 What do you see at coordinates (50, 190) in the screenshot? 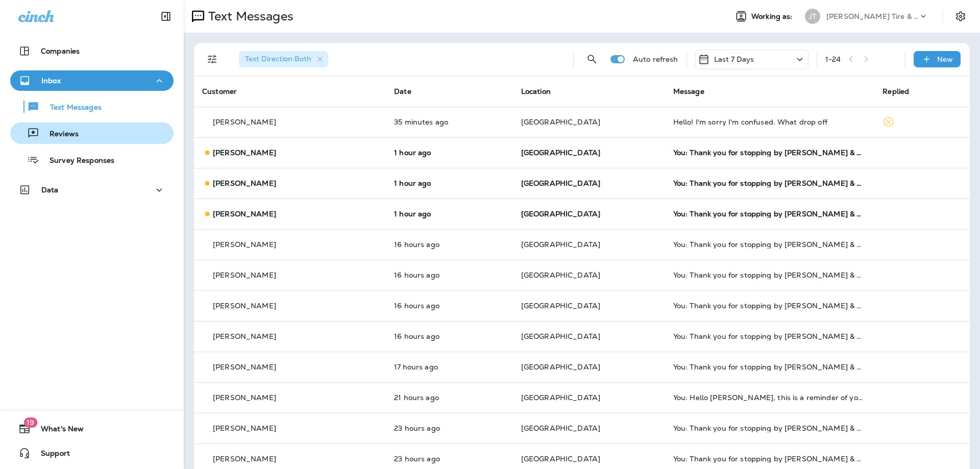
I see `p: Data` at bounding box center [50, 190].